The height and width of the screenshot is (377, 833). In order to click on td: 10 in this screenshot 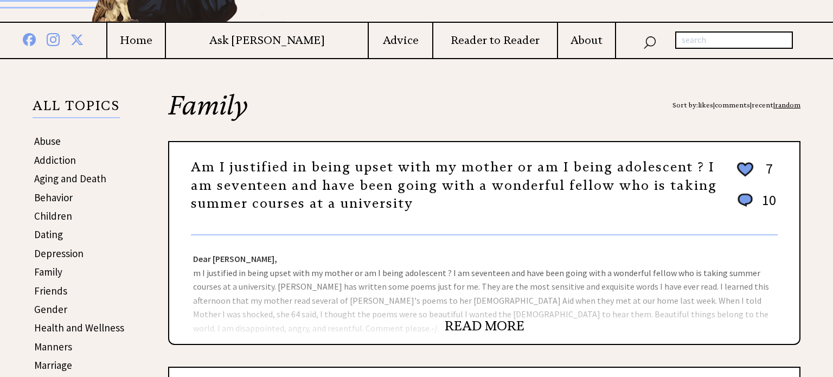, I will do `click(766, 205)`.